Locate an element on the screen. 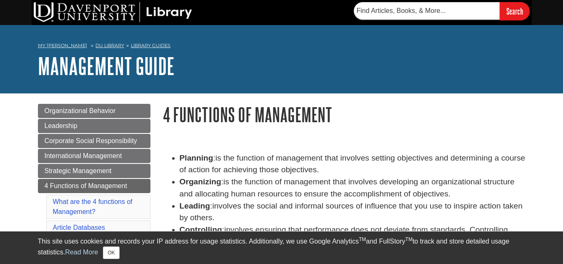  strong: Planning is located at coordinates (196, 158).